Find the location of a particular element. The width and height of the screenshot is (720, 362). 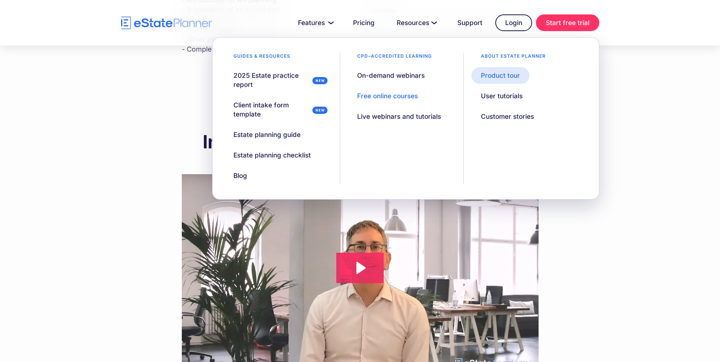

div: User tutorials is located at coordinates (502, 96).